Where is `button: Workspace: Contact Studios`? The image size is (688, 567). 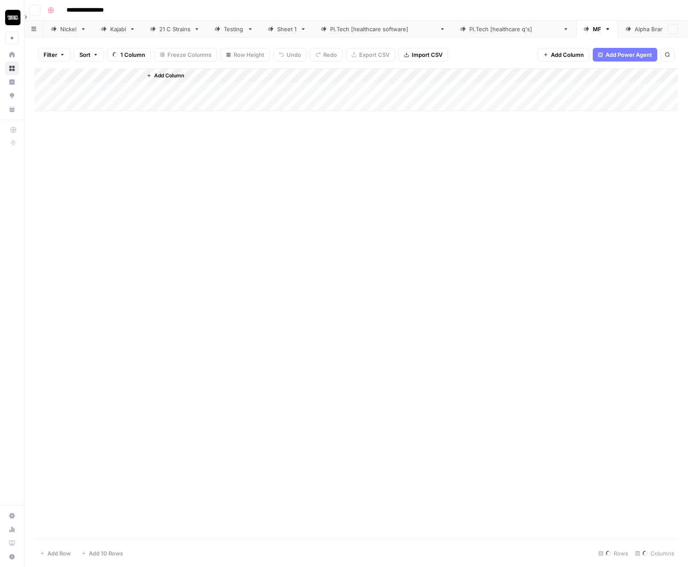
button: Workspace: Contact Studios is located at coordinates (12, 18).